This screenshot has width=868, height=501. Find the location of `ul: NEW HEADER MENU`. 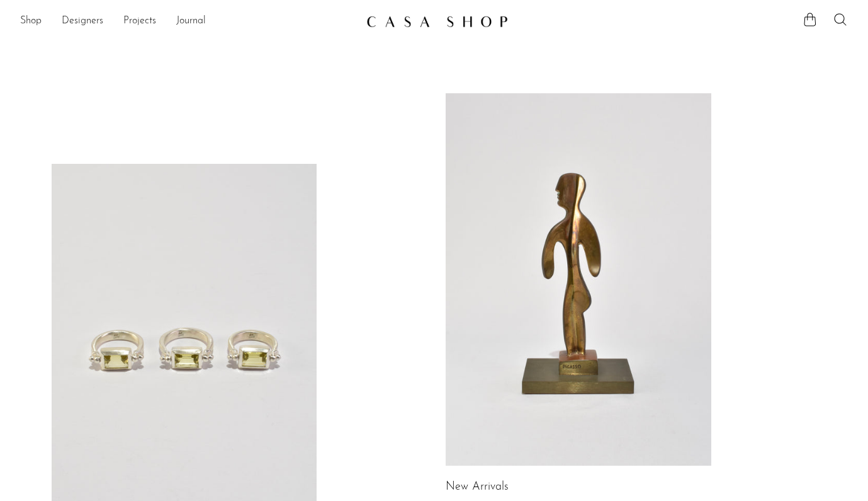

ul: NEW HEADER MENU is located at coordinates (188, 21).